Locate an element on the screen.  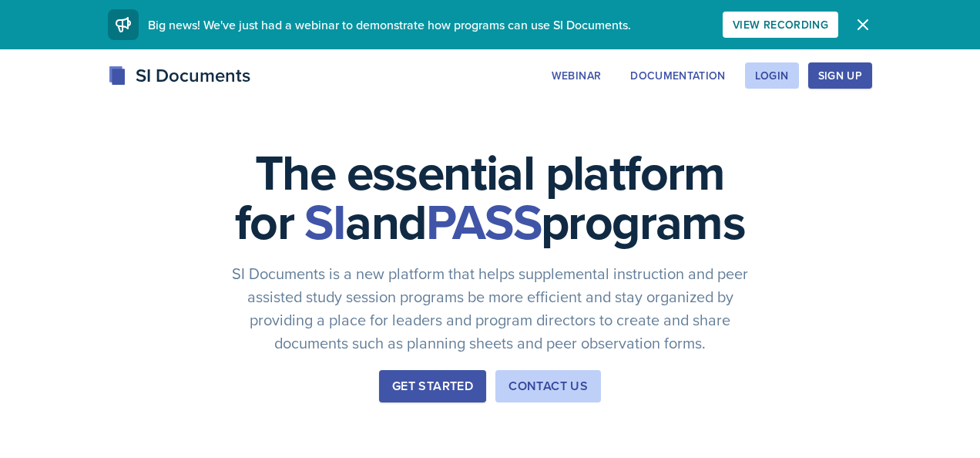
button: Get Started is located at coordinates (432, 386).